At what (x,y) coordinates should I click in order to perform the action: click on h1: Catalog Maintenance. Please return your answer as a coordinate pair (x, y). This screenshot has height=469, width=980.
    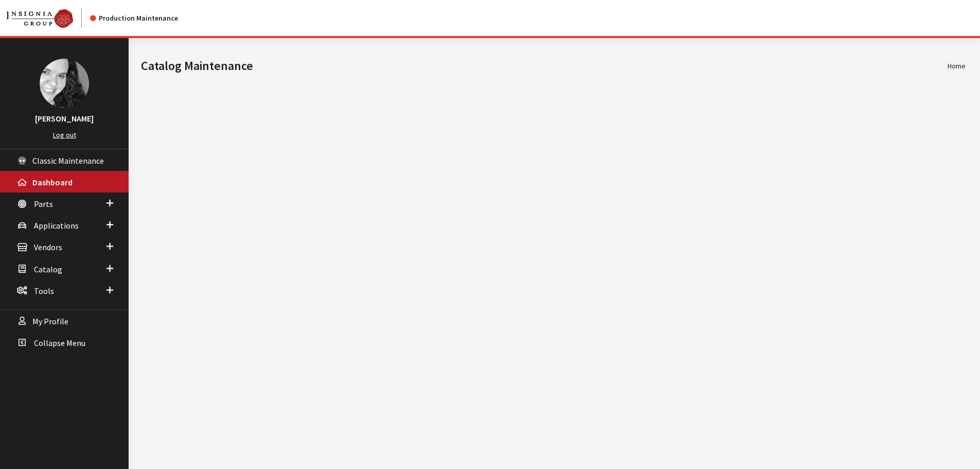
    Looking at the image, I should click on (545, 66).